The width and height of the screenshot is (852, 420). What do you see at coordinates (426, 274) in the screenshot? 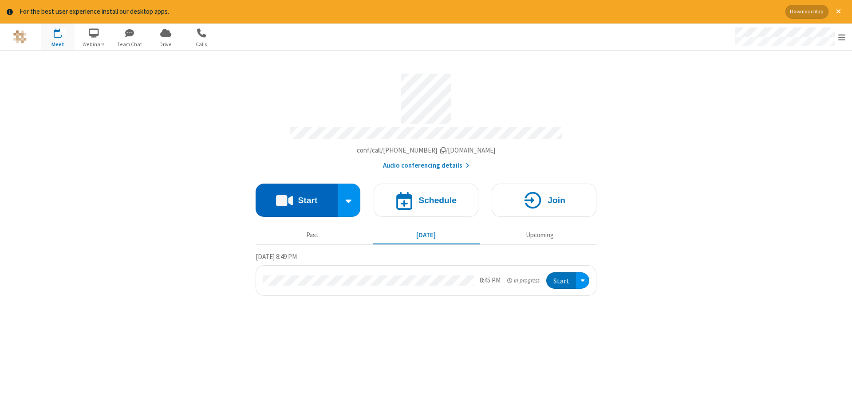
I see `section: Today's Meetings` at bounding box center [426, 274].